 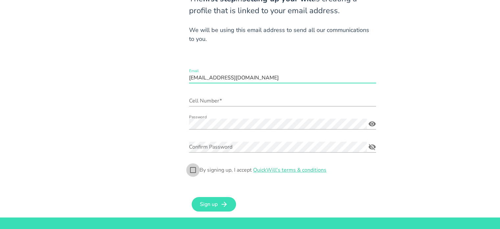 What do you see at coordinates (198, 117) in the screenshot?
I see `label: Password` at bounding box center [198, 117].